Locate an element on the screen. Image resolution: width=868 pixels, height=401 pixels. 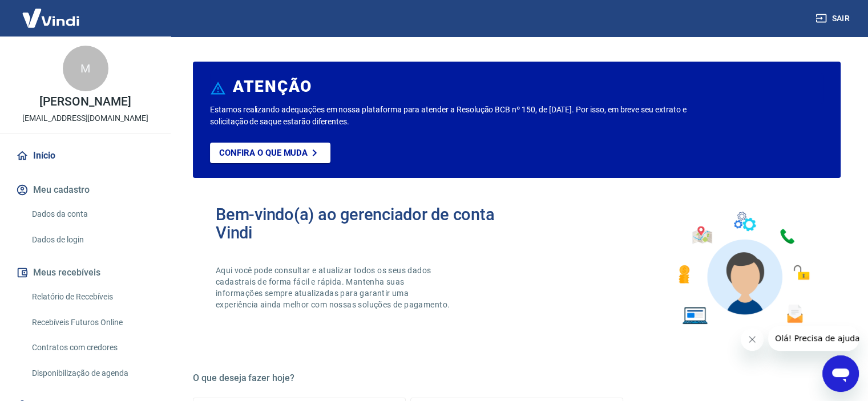
a: Início is located at coordinates (85, 156).